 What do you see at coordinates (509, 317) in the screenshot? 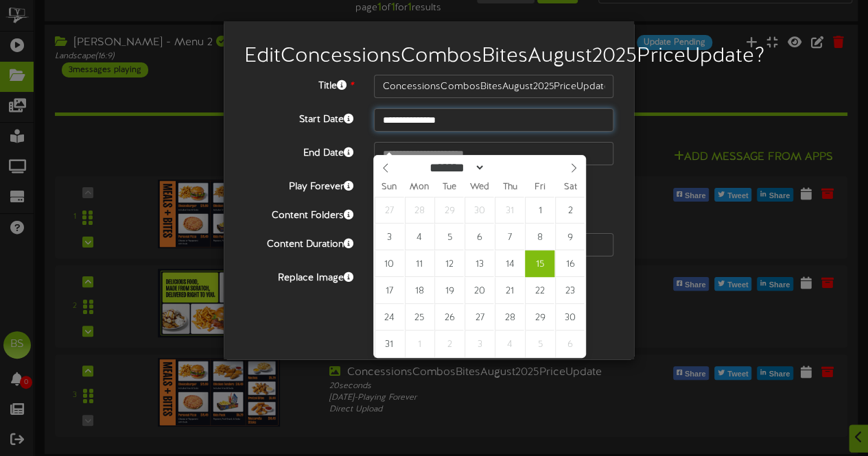
I see `span: August 28, 2025` at bounding box center [509, 317].